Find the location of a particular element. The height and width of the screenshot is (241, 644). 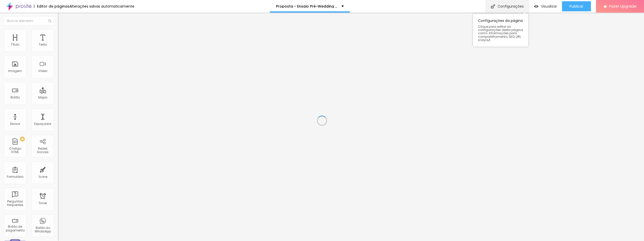

span: Clique para editar as configurações desta página como: Informações para compartilhamento, SEO, UR... is located at coordinates (501, 33).